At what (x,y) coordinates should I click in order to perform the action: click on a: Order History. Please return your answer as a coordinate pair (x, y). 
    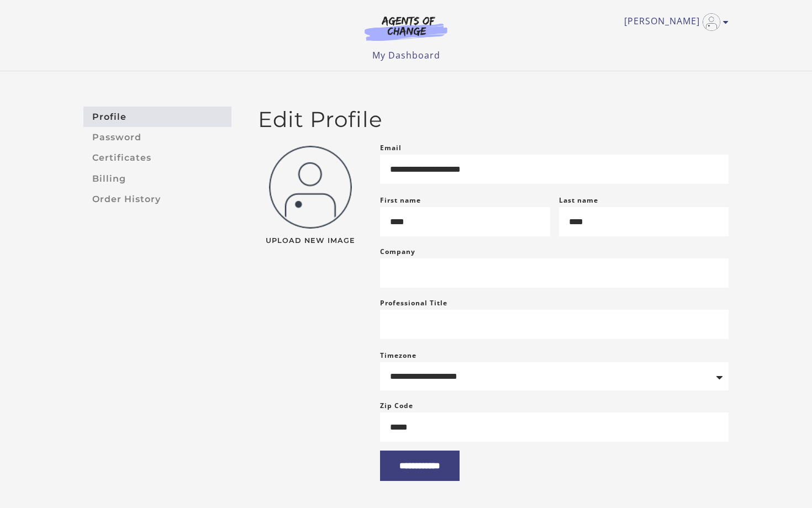
    Looking at the image, I should click on (158, 199).